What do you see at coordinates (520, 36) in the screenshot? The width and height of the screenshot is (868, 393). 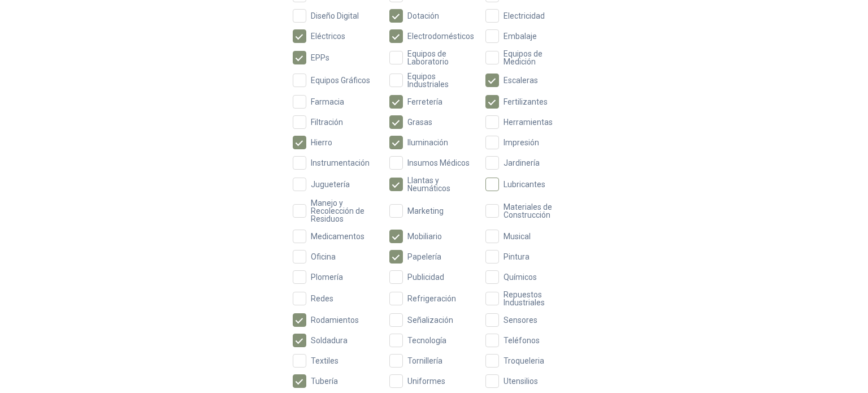 I see `span: Embalaje` at bounding box center [520, 36].